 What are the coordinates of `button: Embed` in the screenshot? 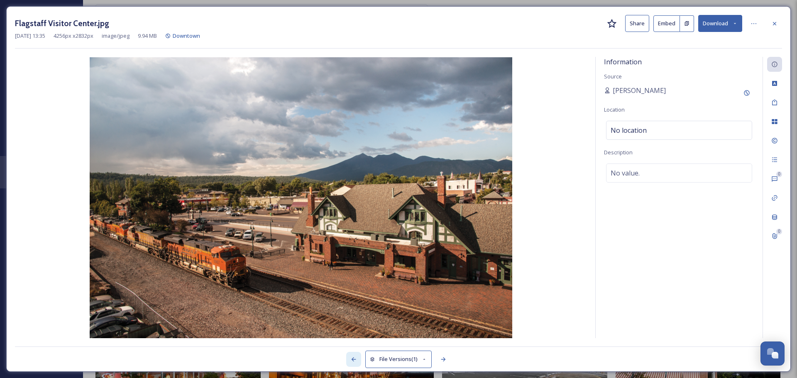 It's located at (667, 24).